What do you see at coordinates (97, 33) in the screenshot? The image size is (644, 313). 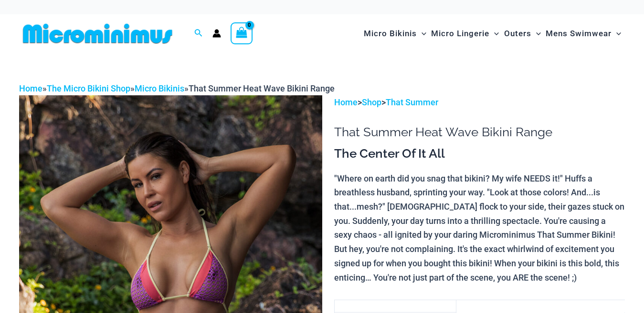 I see `img: MM SHOP LOGO FLAT` at bounding box center [97, 33].